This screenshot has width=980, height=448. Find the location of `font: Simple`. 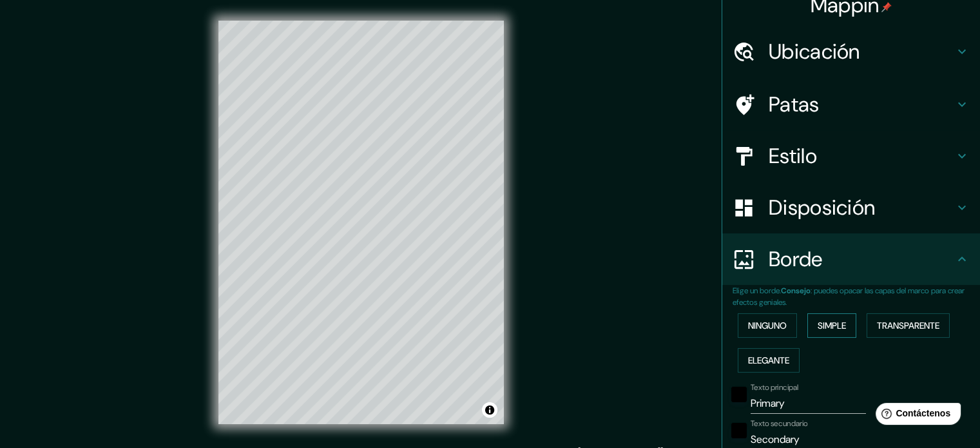

font: Simple is located at coordinates (832, 325).